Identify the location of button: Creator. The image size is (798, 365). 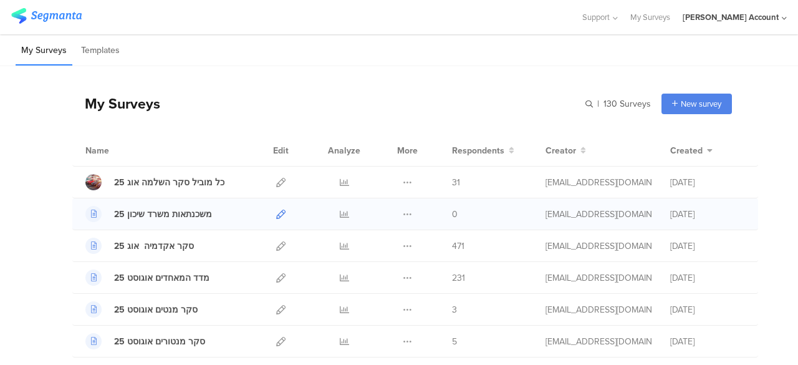
(565, 150).